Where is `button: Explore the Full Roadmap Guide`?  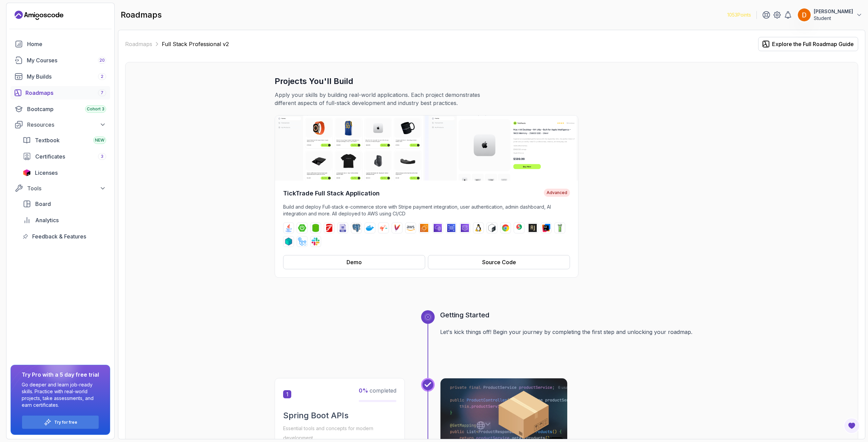 button: Explore the Full Roadmap Guide is located at coordinates (808, 44).